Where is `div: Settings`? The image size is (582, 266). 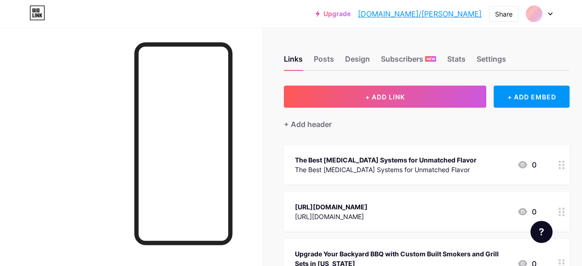 div: Settings is located at coordinates (491, 62).